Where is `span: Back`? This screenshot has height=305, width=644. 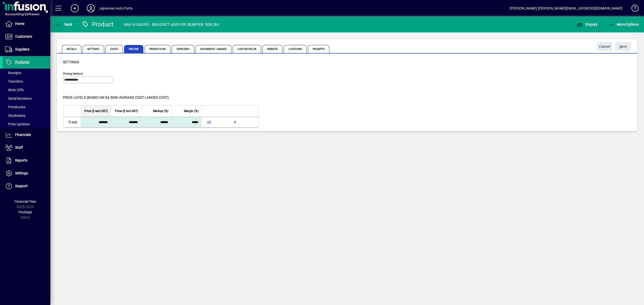 span: Back is located at coordinates (64, 25).